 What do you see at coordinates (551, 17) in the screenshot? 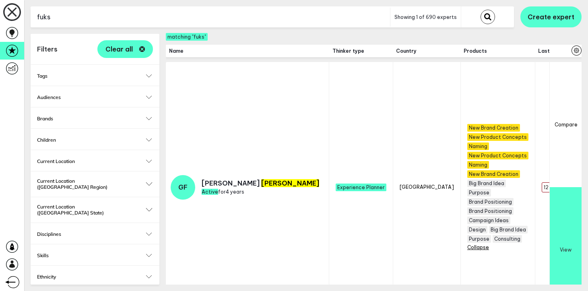
I see `span: Create expert` at bounding box center [551, 17].